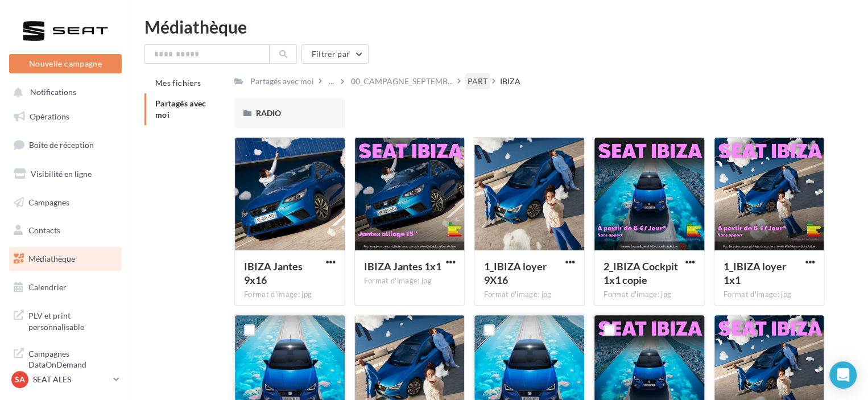  What do you see at coordinates (49, 201) in the screenshot?
I see `span: Campagnes` at bounding box center [49, 201].